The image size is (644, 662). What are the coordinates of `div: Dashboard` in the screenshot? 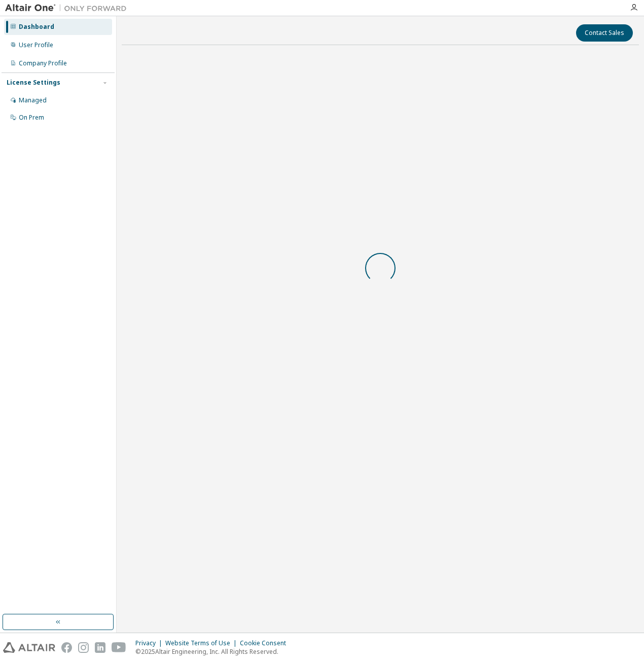 It's located at (37, 27).